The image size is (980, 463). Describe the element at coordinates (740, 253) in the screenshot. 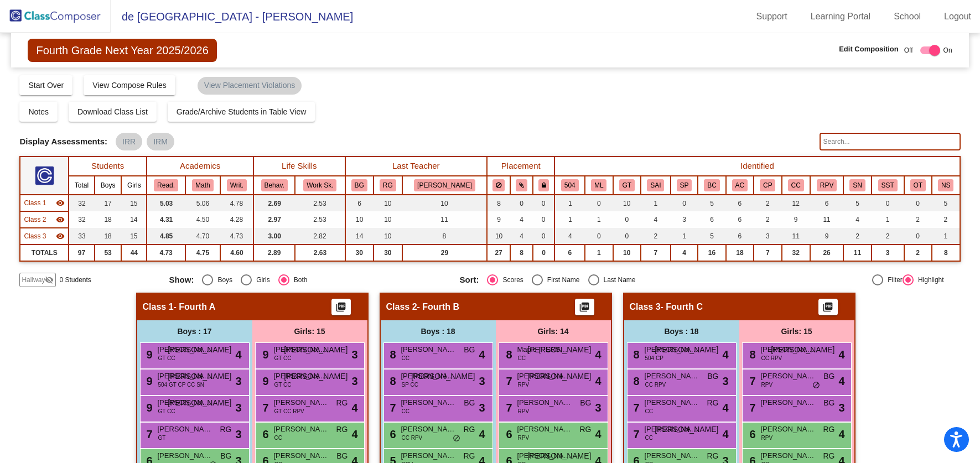

I see `td: 18` at that location.